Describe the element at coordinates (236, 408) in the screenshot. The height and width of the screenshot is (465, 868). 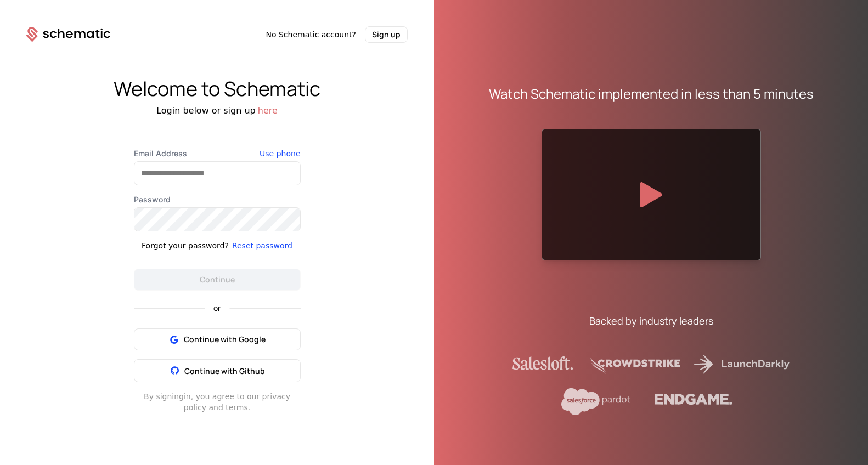
I see `a: terms` at that location.